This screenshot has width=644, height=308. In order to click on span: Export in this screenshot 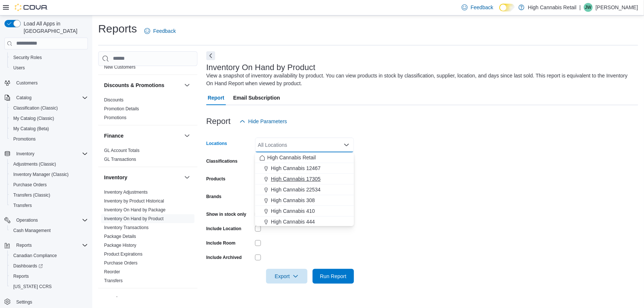, I will do `click(287, 276)`.